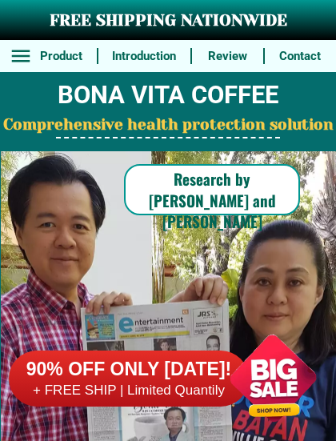 The height and width of the screenshot is (441, 336). What do you see at coordinates (62, 56) in the screenshot?
I see `h6: Product` at bounding box center [62, 56].